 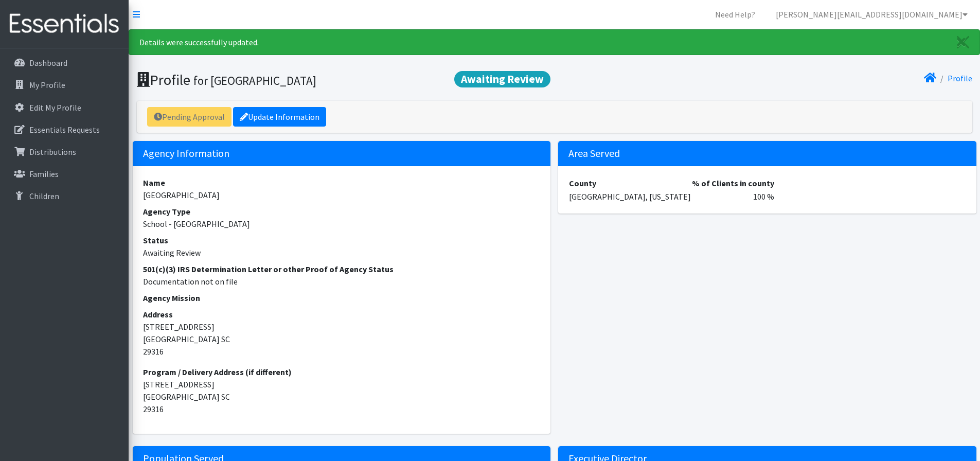 What do you see at coordinates (44, 196) in the screenshot?
I see `p: Children` at bounding box center [44, 196].